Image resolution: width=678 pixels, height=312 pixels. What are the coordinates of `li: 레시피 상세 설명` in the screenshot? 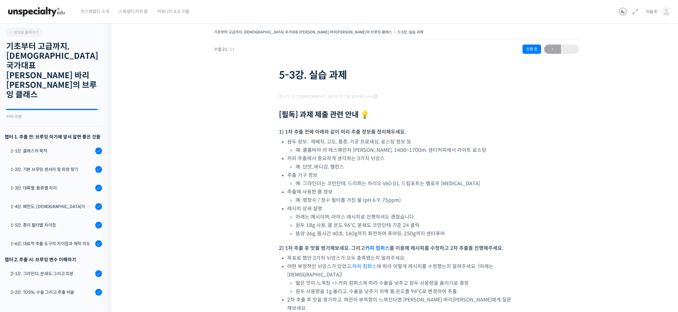 It's located at (400, 221).